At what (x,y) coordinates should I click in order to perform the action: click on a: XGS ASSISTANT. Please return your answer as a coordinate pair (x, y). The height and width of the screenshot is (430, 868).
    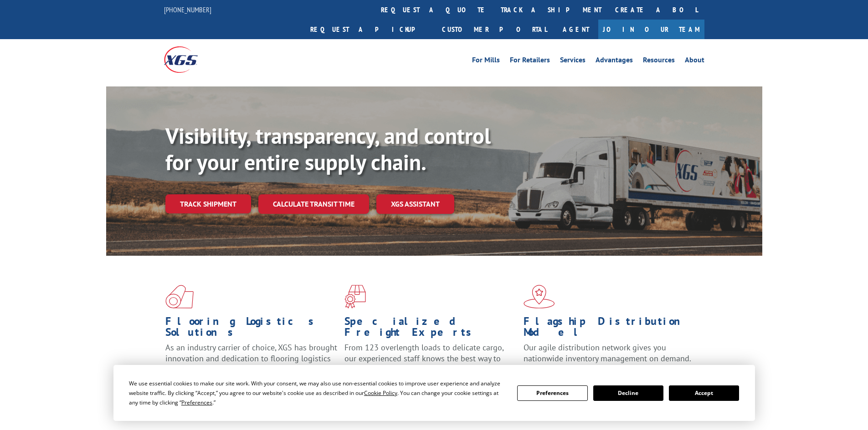
    Looking at the image, I should click on (415, 204).